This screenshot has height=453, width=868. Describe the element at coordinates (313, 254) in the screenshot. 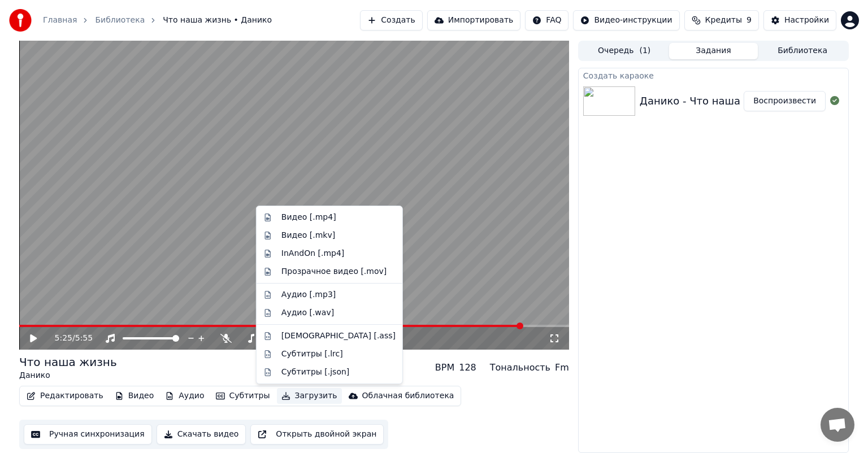

I see `div: InAndOn [.mp4]` at that location.